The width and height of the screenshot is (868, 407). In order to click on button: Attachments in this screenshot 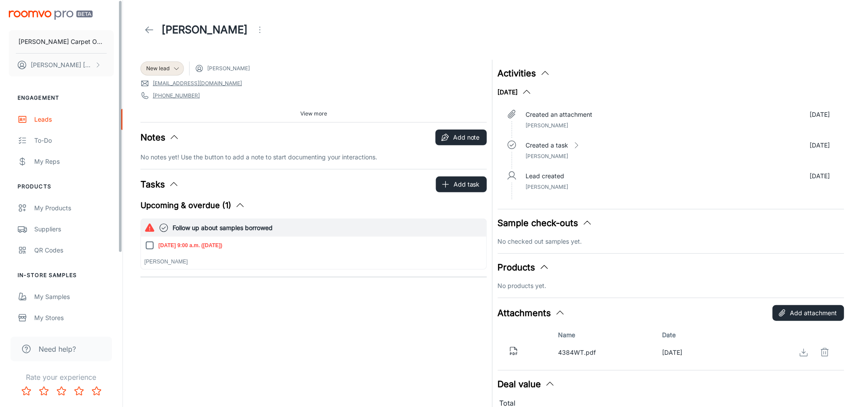, I will do `click(532, 313)`.